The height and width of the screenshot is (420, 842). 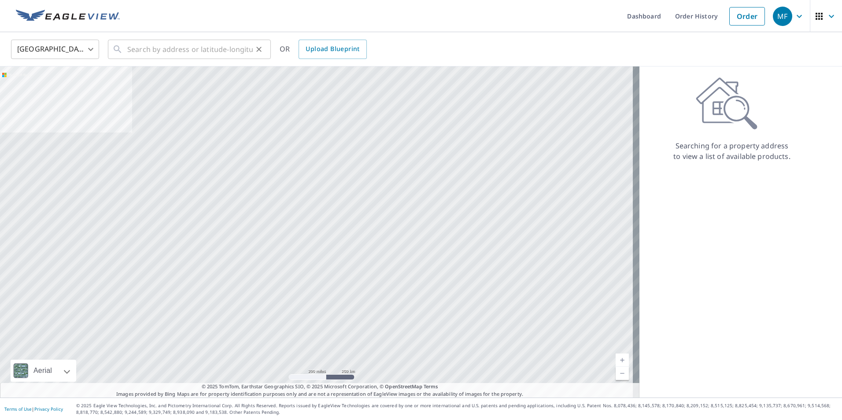 I want to click on input: Search by address or latitude-longitude, so click(x=190, y=49).